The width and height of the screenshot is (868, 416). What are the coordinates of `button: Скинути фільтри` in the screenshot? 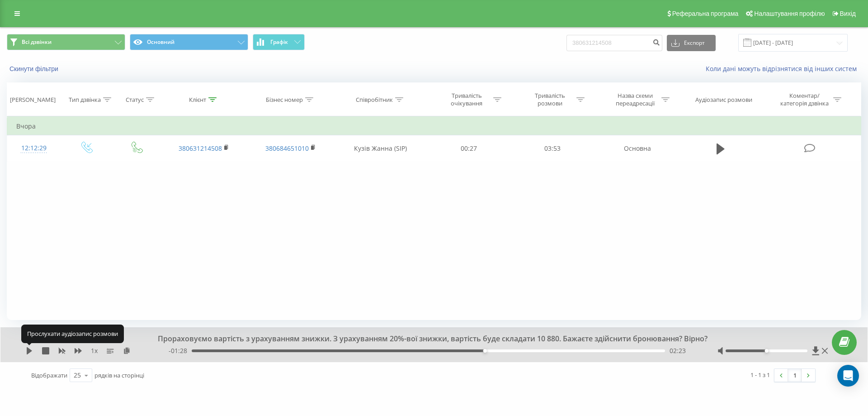 It's located at (35, 69).